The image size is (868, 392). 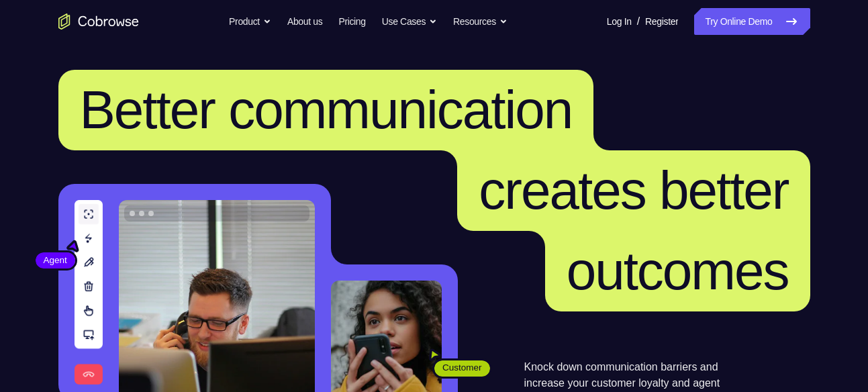 I want to click on a: About us, so click(x=305, y=21).